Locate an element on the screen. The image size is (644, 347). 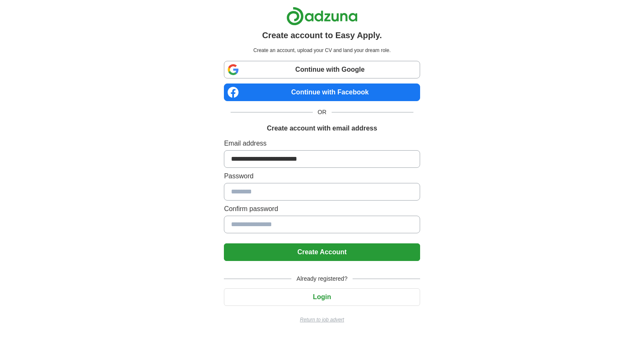
h1: Create account to Easy Apply. is located at coordinates (322, 35).